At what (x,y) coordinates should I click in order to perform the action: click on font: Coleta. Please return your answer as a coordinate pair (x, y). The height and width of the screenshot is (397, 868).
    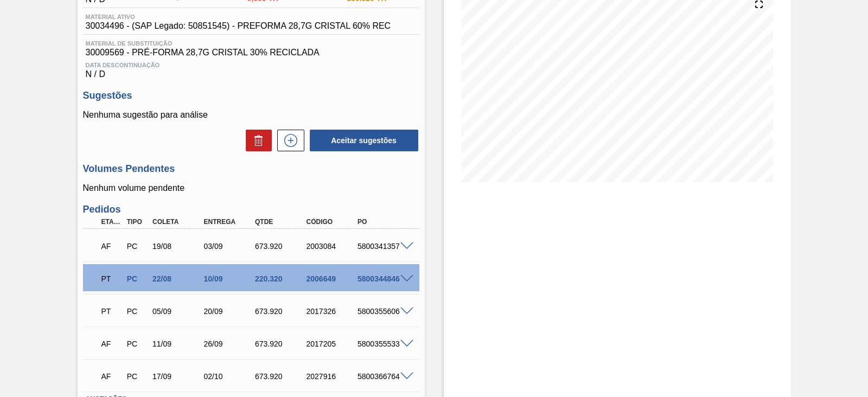
    Looking at the image, I should click on (165, 221).